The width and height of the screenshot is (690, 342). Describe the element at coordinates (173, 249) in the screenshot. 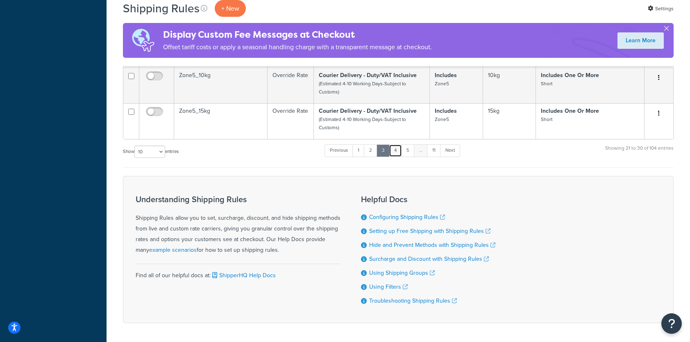

I see `a: example scenarios` at that location.